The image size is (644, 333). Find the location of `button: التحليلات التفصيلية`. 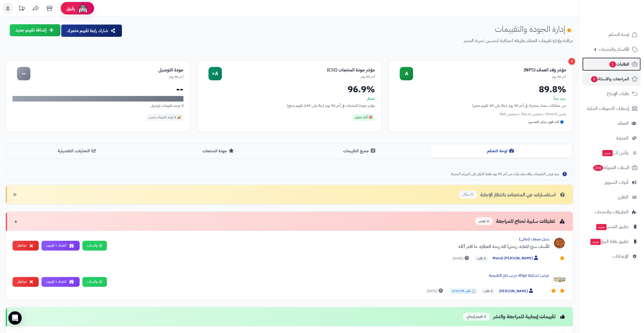

button: التحليلات التفصيلية is located at coordinates (77, 151).